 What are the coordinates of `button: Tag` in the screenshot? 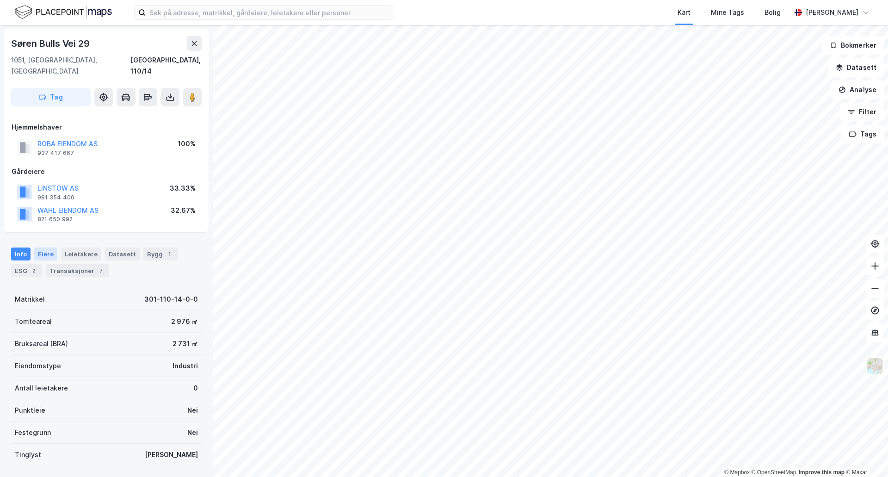 It's located at (51, 97).